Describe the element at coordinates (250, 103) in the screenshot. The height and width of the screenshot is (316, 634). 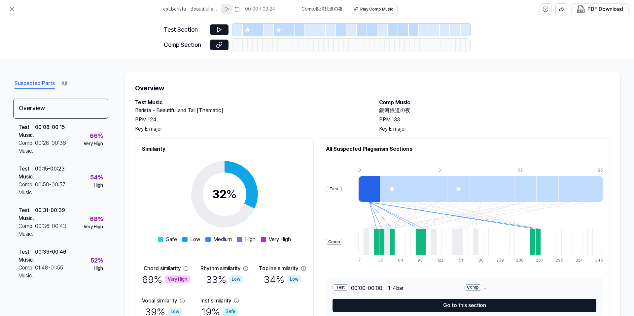
I see `h2: Test Music` at that location.